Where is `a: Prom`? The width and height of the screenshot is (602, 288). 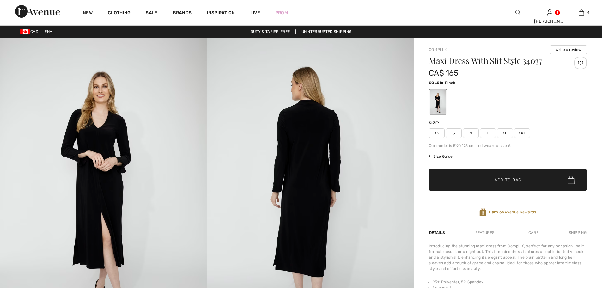
a: Prom is located at coordinates (281, 13).